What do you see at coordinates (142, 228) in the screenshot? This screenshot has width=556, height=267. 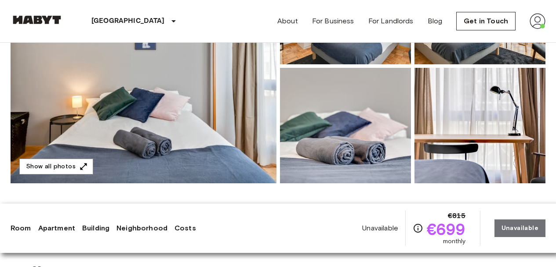 I see `a: Neighborhood` at bounding box center [142, 228].